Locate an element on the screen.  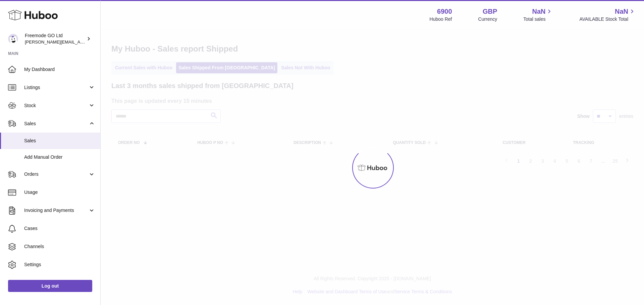
img: lenka.smikniarova@gioteck.com is located at coordinates (13, 39).